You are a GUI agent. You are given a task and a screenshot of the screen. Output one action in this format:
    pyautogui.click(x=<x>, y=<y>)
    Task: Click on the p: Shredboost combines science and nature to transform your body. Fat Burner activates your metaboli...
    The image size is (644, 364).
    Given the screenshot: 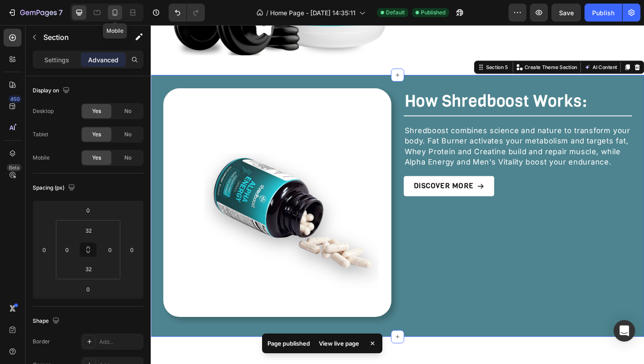 What is the action you would take?
    pyautogui.click(x=399, y=131)
    